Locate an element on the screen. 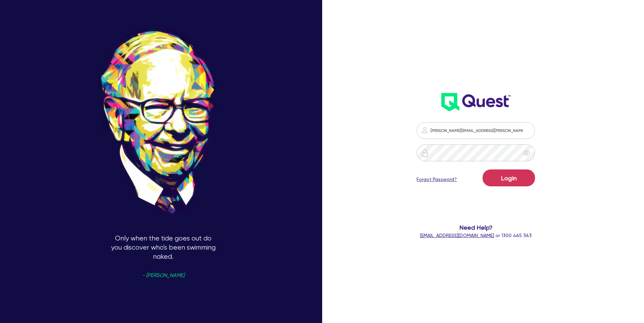 The image size is (644, 323). span: or 1300 465 363 is located at coordinates (476, 236).